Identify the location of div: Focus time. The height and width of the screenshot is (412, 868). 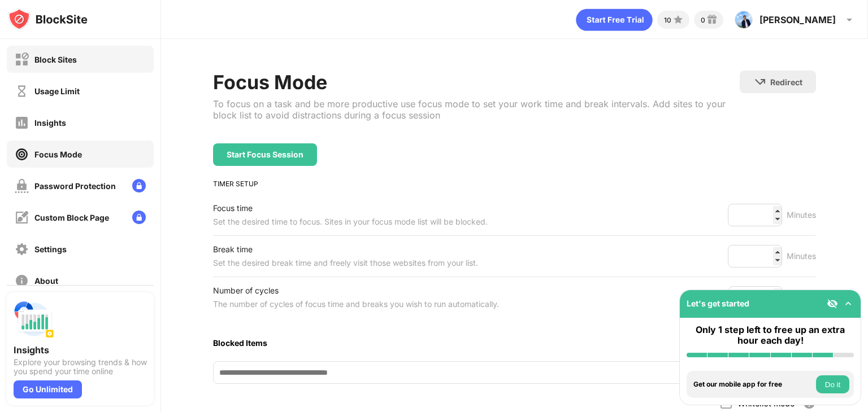
(350, 208).